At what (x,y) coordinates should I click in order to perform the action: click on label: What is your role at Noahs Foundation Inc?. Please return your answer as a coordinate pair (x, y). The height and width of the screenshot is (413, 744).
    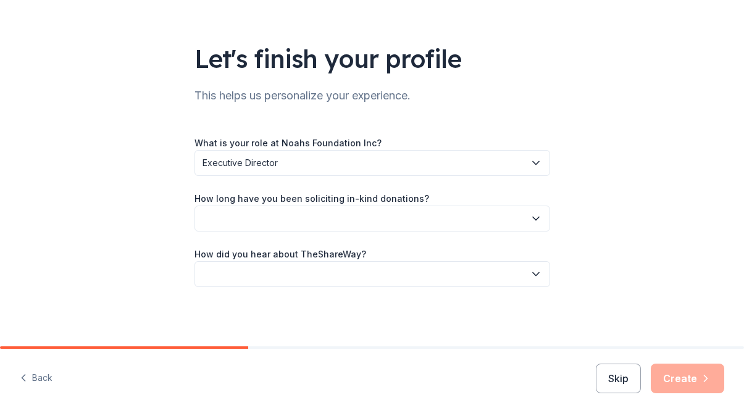
    Looking at the image, I should click on (288, 143).